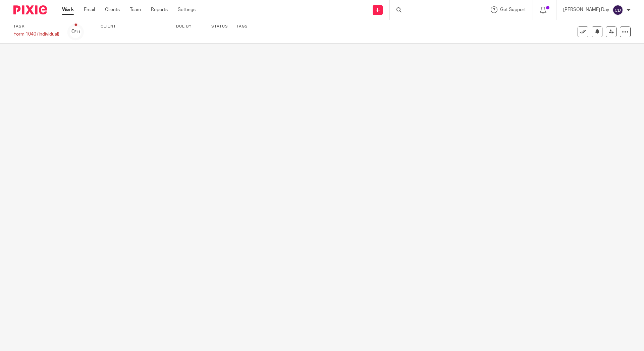 The image size is (644, 351). What do you see at coordinates (77, 32) in the screenshot?
I see `small: /11` at bounding box center [77, 32].